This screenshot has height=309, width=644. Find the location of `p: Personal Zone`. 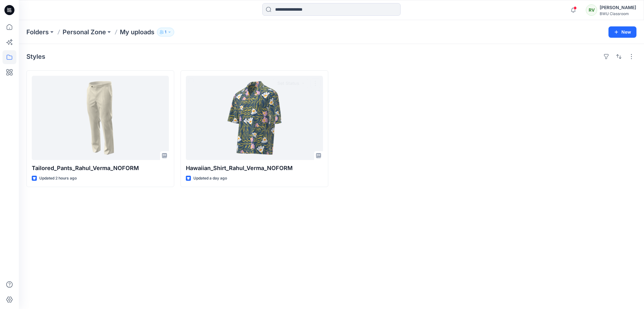

p: Personal Zone is located at coordinates (84, 32).